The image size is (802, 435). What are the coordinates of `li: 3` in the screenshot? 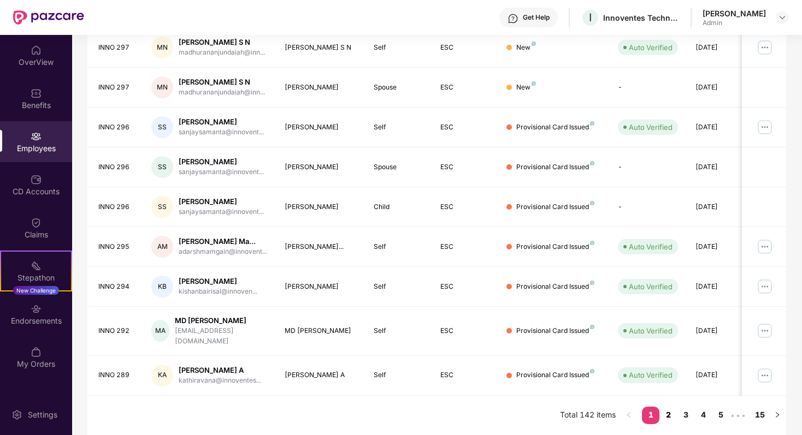 It's located at (686, 416).